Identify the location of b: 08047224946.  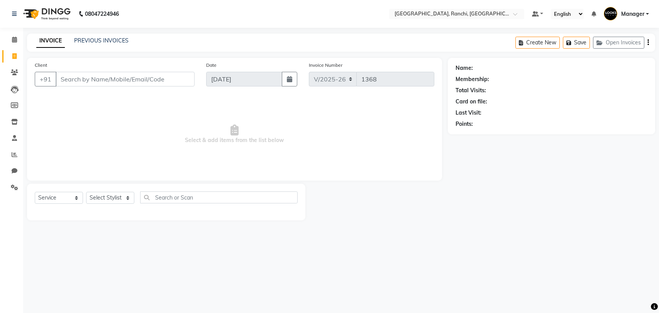
(102, 14).